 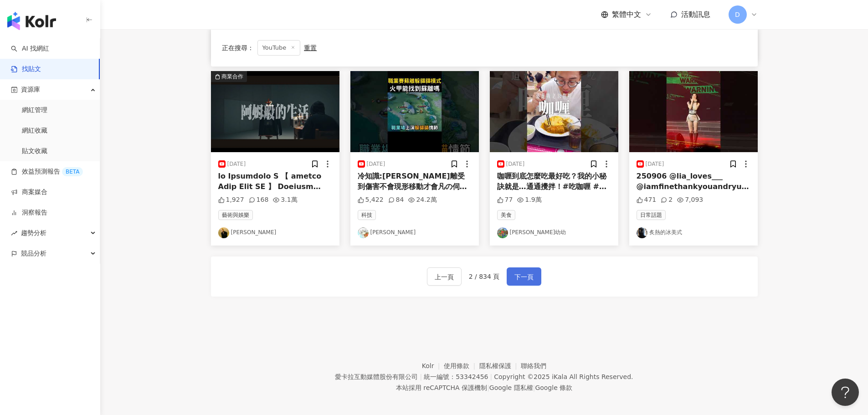 I want to click on div: 250906 @lia_loves___ @iamfinethankyouandryu @chaerrry0 ‘In the morning’ 📸Trendy Taipei KOREA GIRL..., so click(x=693, y=181).